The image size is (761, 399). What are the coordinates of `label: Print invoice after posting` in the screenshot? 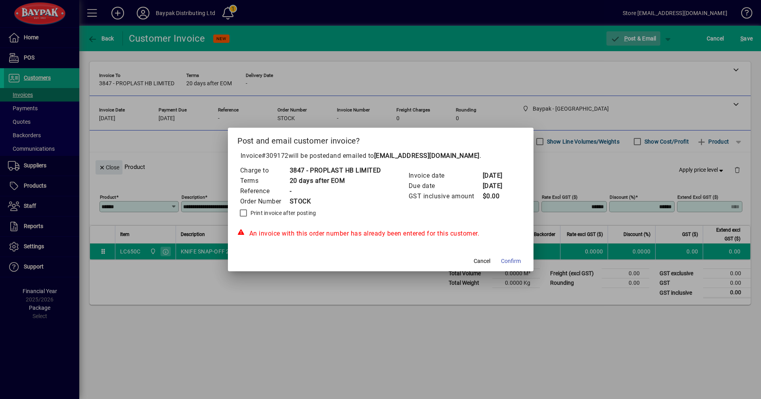 It's located at (283, 213).